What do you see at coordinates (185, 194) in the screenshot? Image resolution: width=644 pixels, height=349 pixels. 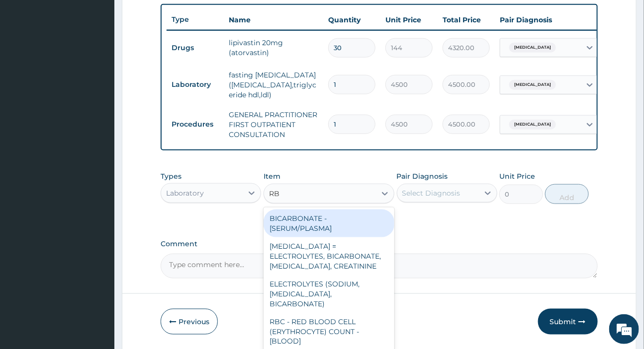 I see `div: Laboratory` at bounding box center [185, 194].